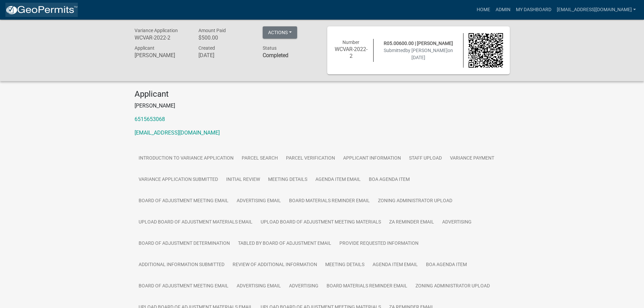 The image size is (644, 308). What do you see at coordinates (207, 48) in the screenshot?
I see `span: Created` at bounding box center [207, 48].